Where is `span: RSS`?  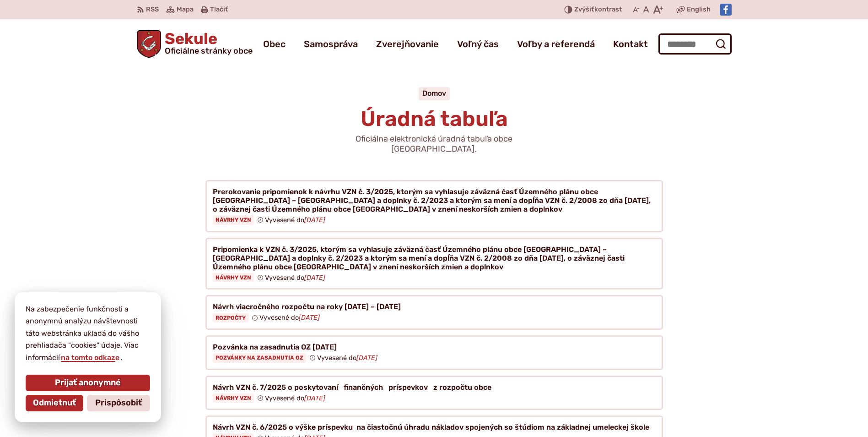
span: RSS is located at coordinates (152, 10).